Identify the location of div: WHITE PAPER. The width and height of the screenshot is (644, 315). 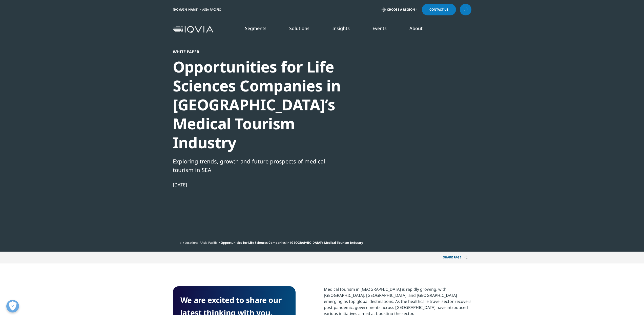
(259, 52).